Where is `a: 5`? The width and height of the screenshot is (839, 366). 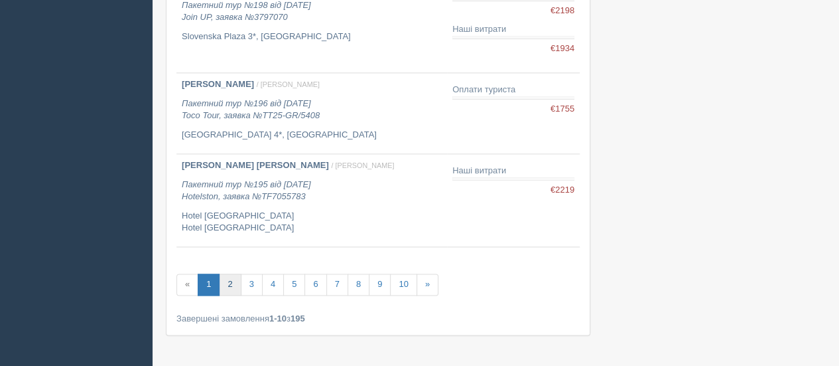 a: 5 is located at coordinates (294, 284).